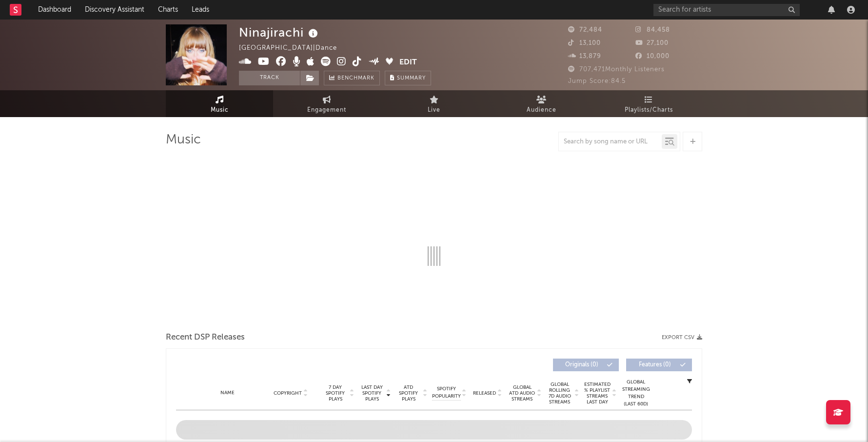  What do you see at coordinates (327, 103) in the screenshot?
I see `a: Engagement` at bounding box center [327, 103].